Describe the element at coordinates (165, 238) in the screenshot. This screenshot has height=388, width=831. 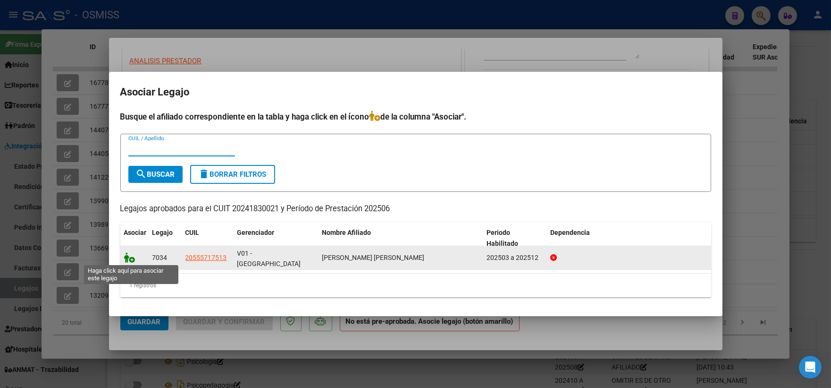
I see `datatable-header-cell: Legajo` at that location.